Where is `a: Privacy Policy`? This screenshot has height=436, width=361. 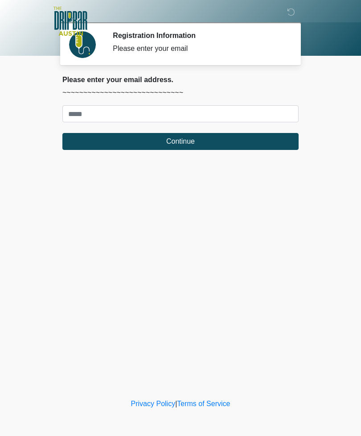
a: Privacy Policy is located at coordinates (153, 403).